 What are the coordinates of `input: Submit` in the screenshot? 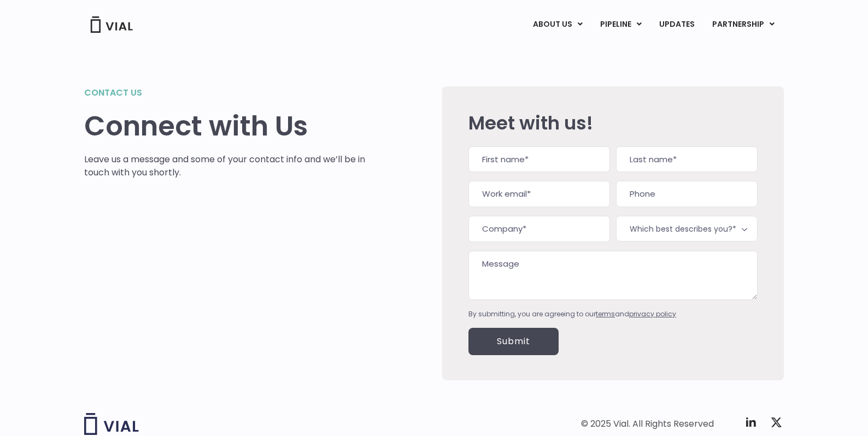 It's located at (513, 342).